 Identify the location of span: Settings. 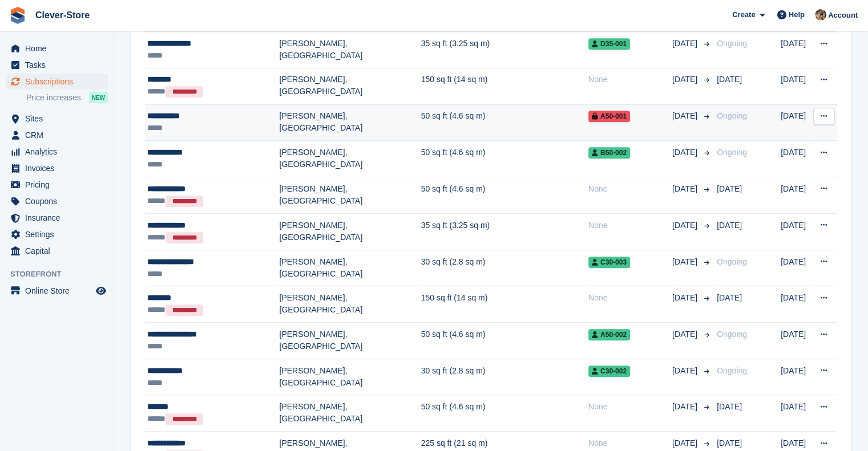
(59, 234).